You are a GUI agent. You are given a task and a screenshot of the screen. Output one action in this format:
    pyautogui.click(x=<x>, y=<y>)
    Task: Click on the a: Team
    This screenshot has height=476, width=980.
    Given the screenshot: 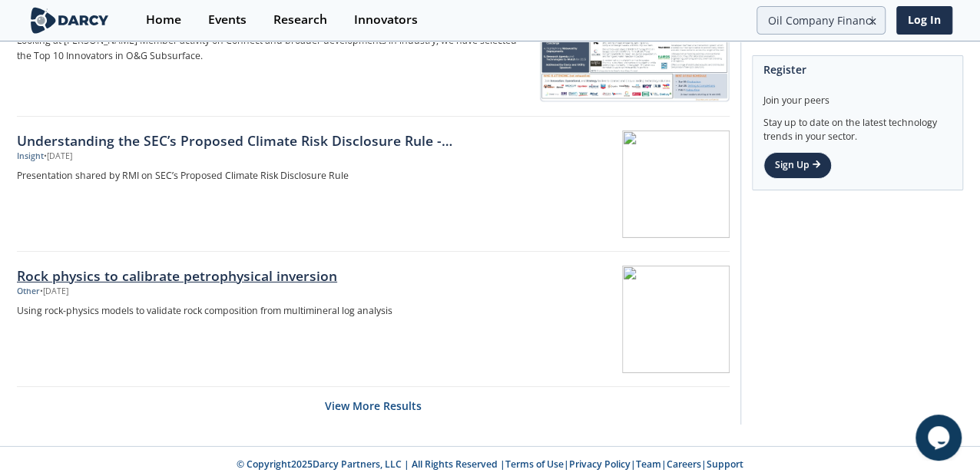 What is the action you would take?
    pyautogui.click(x=648, y=464)
    